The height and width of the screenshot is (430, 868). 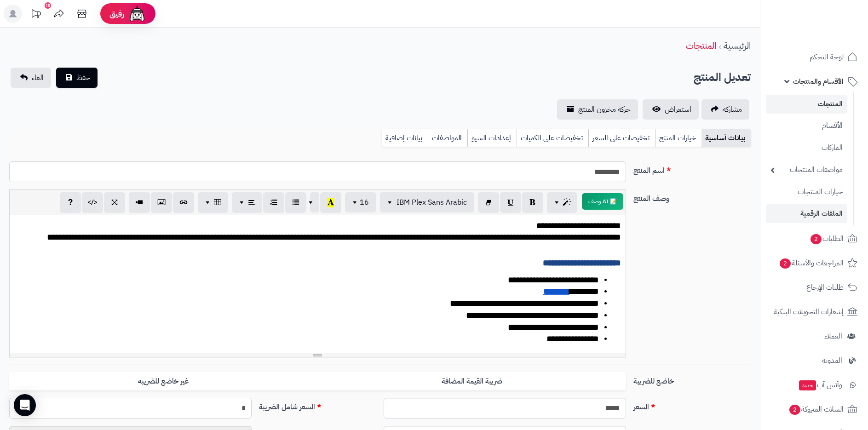 I want to click on span: الغاء, so click(x=38, y=78).